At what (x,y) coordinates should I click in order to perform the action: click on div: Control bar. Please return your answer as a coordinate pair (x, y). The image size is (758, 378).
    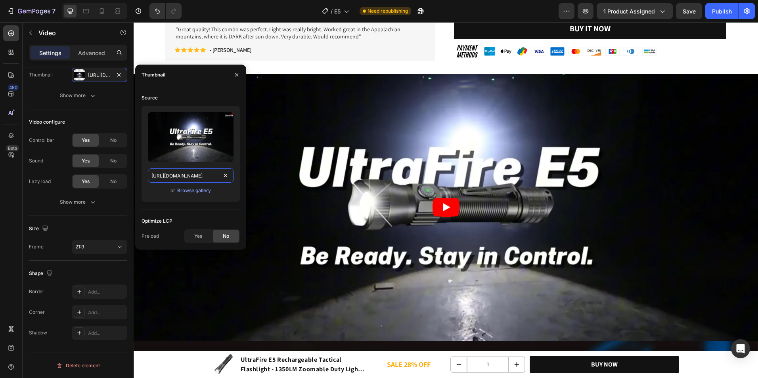
    Looking at the image, I should click on (42, 140).